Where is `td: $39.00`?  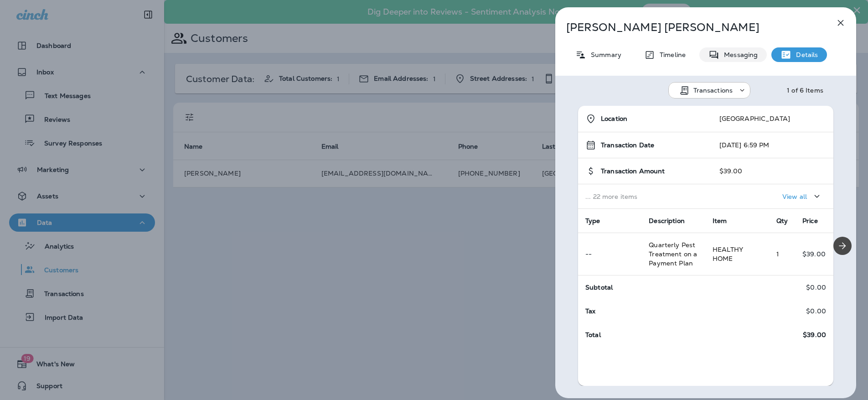 td: $39.00 is located at coordinates (773, 171).